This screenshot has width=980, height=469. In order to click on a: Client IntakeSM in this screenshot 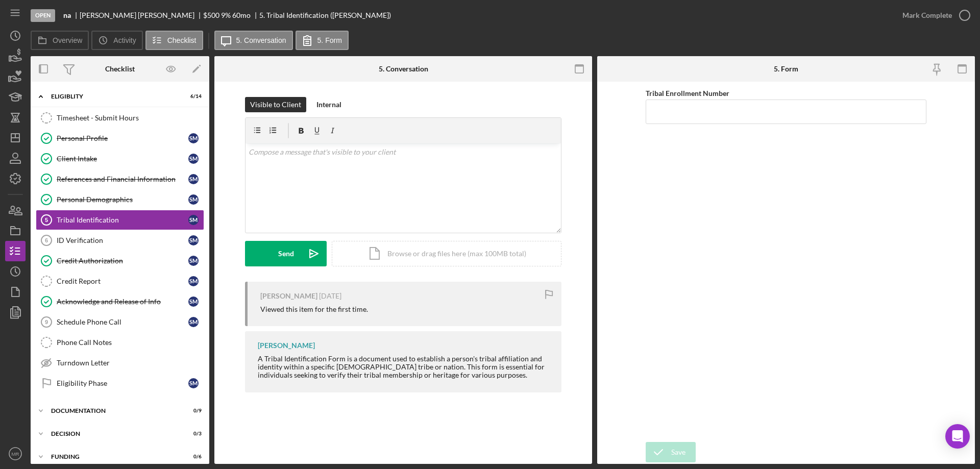, I will do `click(120, 158)`.